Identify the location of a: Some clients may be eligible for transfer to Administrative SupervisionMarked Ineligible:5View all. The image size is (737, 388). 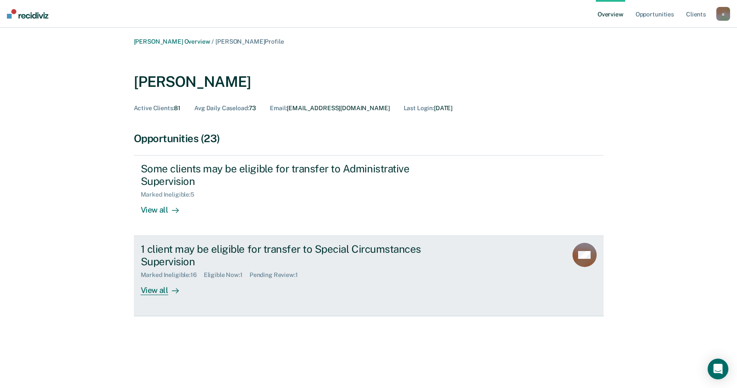
(369, 195).